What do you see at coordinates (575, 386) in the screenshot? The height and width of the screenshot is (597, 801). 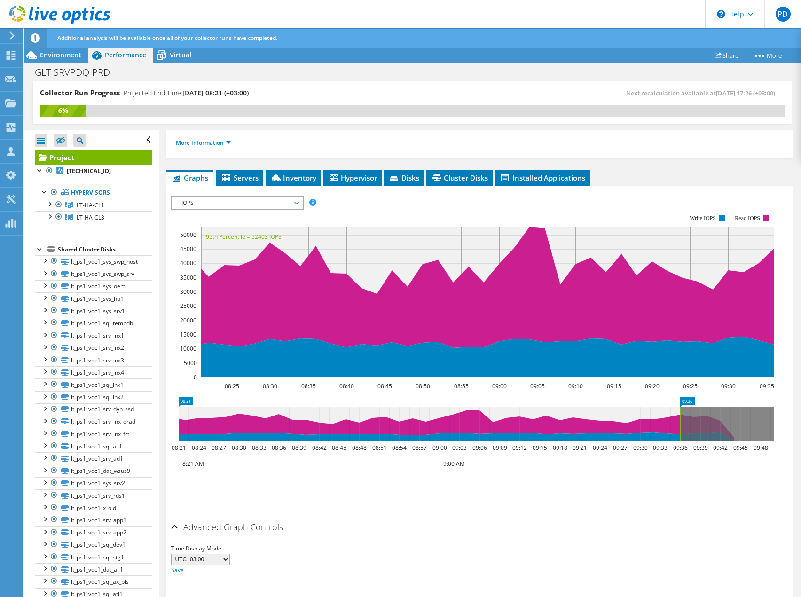 I see `text: 09:10` at bounding box center [575, 386].